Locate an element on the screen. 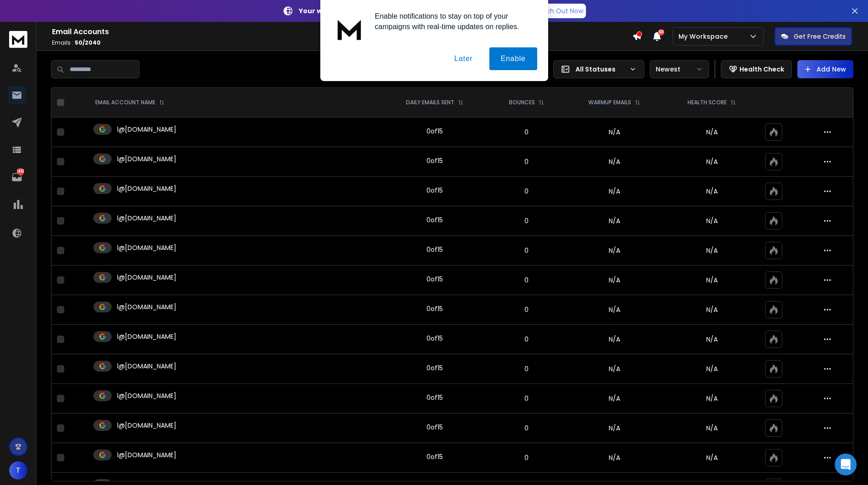 This screenshot has height=485, width=868. p: DAILY EMAILS SENT is located at coordinates (430, 103).